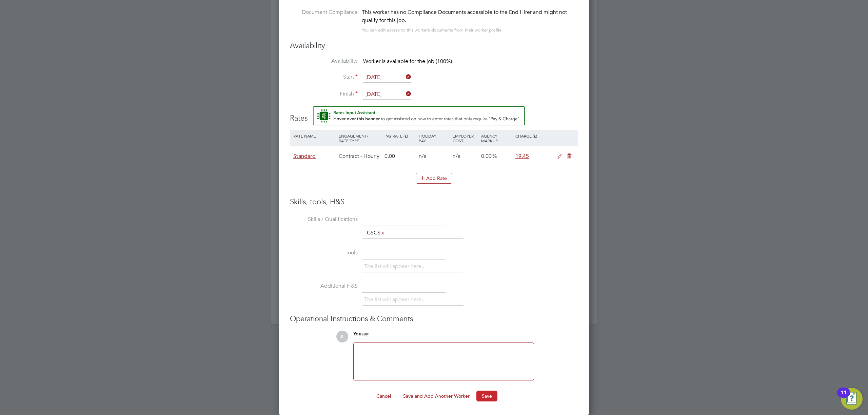  Describe the element at coordinates (407, 62) in the screenshot. I see `span: Worker is available for the job (100%)` at that location.